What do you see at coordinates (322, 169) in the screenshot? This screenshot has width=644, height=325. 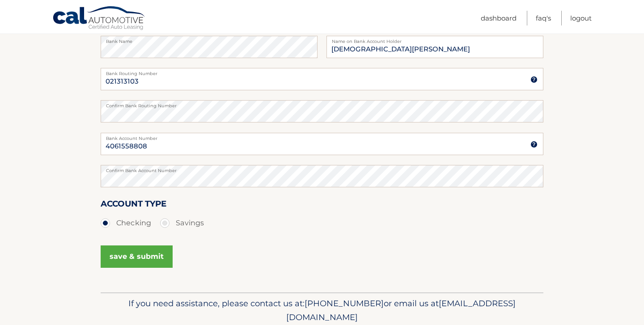 I see `label: Confirm Bank Account Number` at bounding box center [322, 169].